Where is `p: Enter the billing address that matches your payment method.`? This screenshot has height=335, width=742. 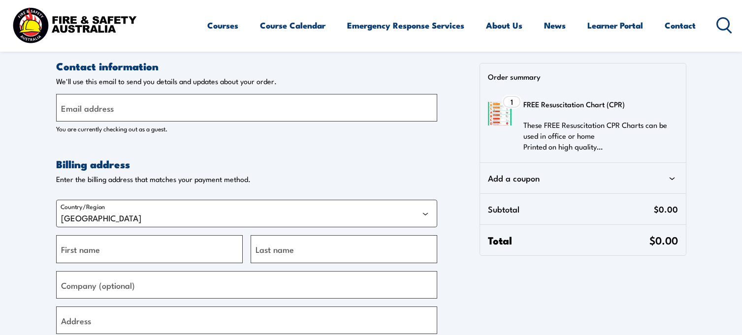
p: Enter the billing address that matches your payment method. is located at coordinates (247, 179).